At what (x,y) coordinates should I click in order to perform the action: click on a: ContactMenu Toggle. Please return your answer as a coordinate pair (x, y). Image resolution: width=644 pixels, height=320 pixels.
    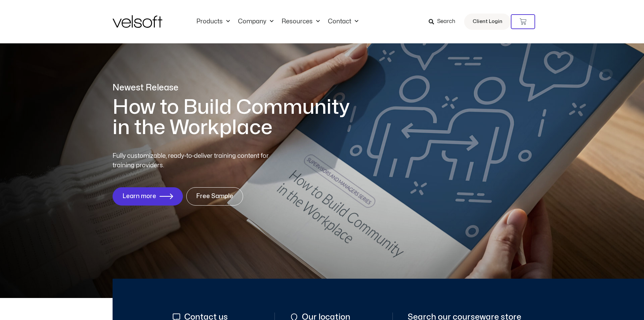
    Looking at the image, I should click on (343, 22).